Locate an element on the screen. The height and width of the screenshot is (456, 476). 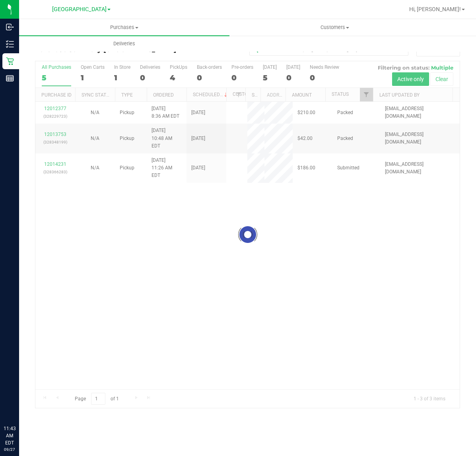
span: Purchases is located at coordinates (124, 28).